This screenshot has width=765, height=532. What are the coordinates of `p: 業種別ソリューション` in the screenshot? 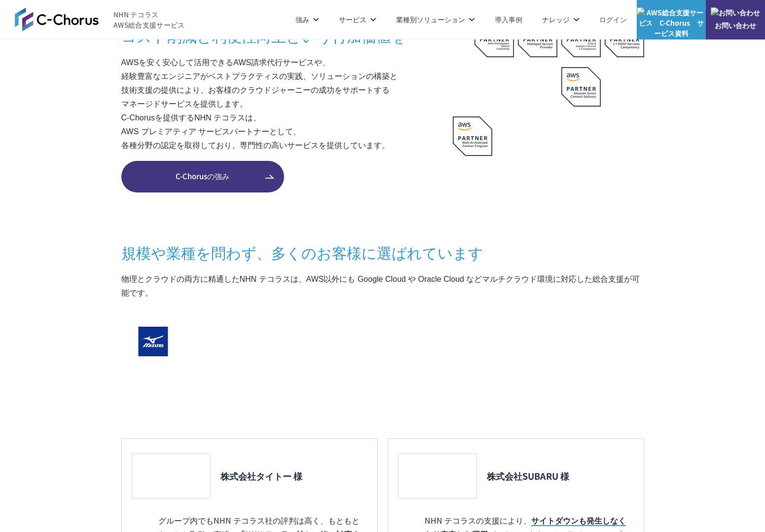 It's located at (435, 19).